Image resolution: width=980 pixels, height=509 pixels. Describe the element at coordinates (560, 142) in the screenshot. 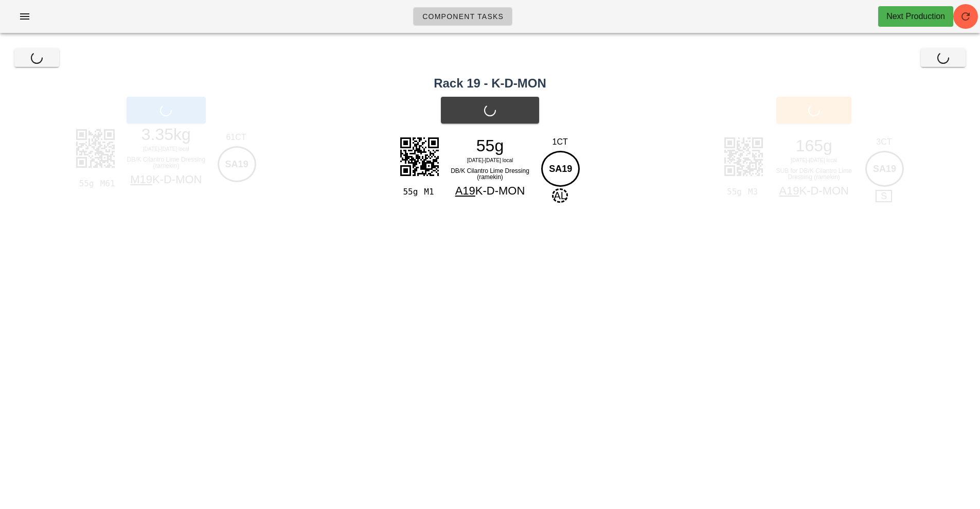

I see `div: 1CT` at that location.